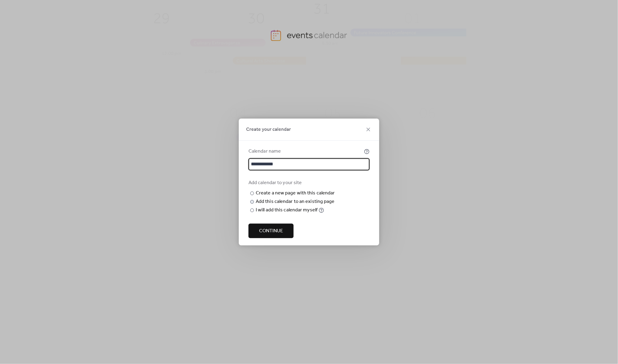 Image resolution: width=618 pixels, height=364 pixels. What do you see at coordinates (295, 202) in the screenshot?
I see `div: Add this calendar to an existing page` at bounding box center [295, 202].